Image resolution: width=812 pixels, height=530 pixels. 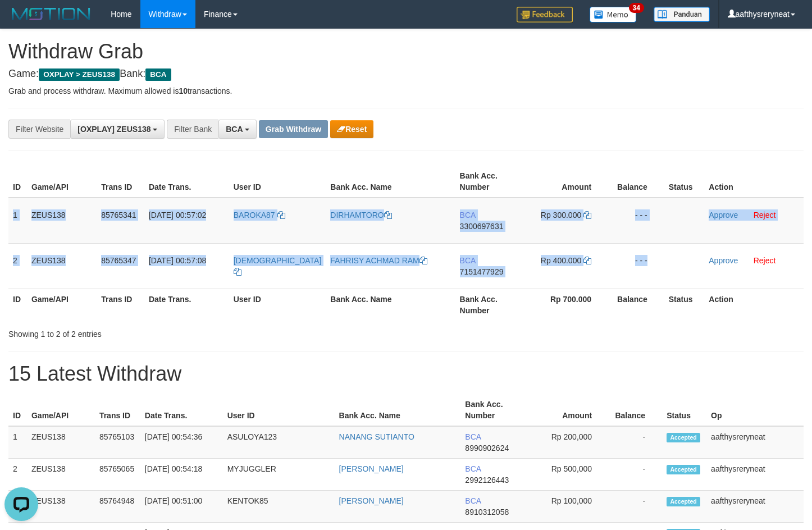 I want to click on th: Action, so click(x=753, y=182).